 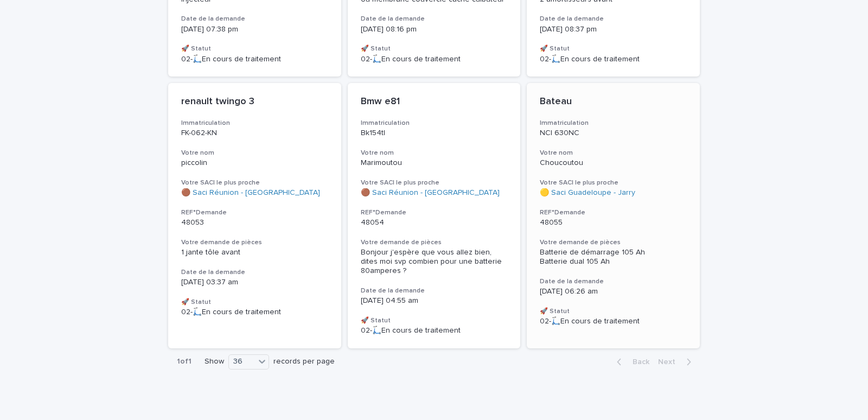 I want to click on p: FK-062-KN, so click(x=254, y=133).